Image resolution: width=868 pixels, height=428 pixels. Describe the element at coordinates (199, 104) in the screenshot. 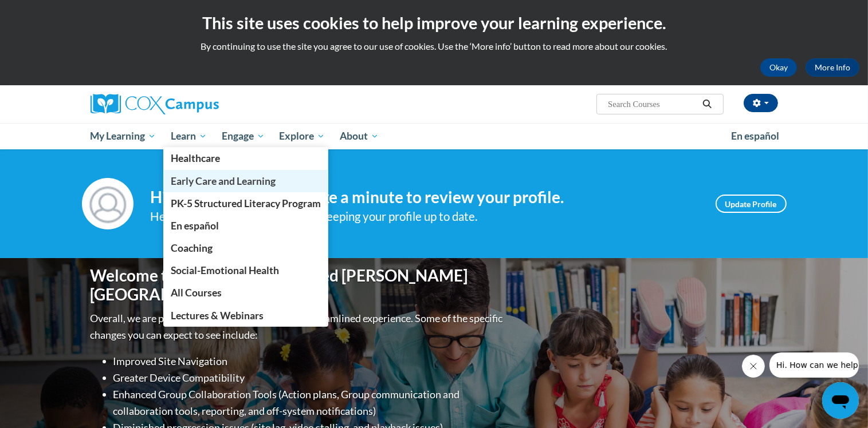

I see `a: Cox Campus` at that location.